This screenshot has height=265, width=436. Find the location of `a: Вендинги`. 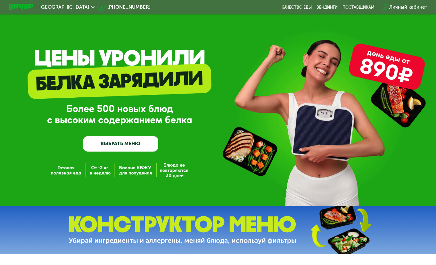

a: Вендинги is located at coordinates (327, 7).